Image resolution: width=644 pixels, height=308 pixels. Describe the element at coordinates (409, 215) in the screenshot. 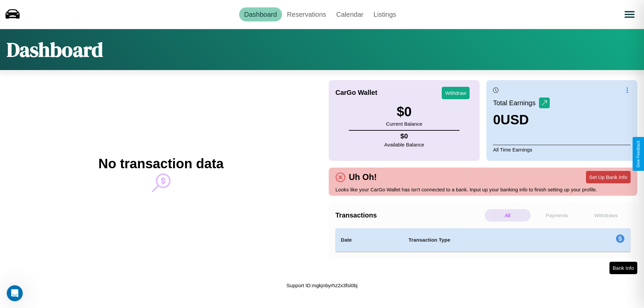

I see `h4: Transactions` at that location.